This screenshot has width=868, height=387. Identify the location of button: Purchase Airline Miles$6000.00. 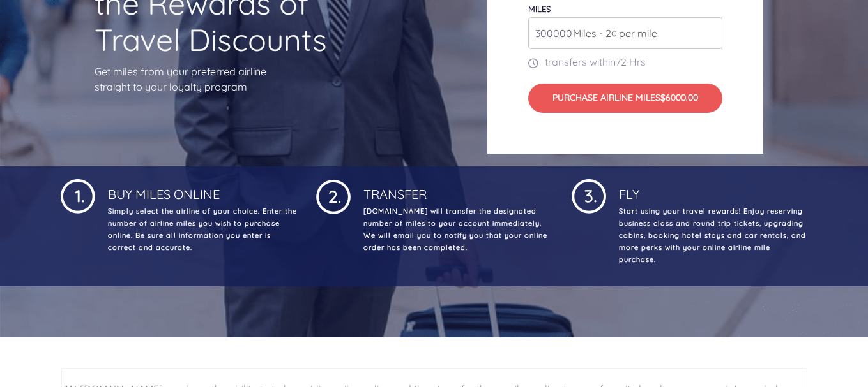
(625, 98).